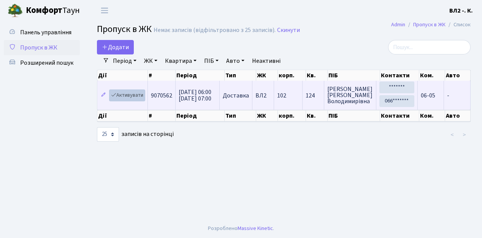  What do you see at coordinates (214, 30) in the screenshot?
I see `div: Немає записів (відфільтровано з 25 записів).` at bounding box center [214, 30].